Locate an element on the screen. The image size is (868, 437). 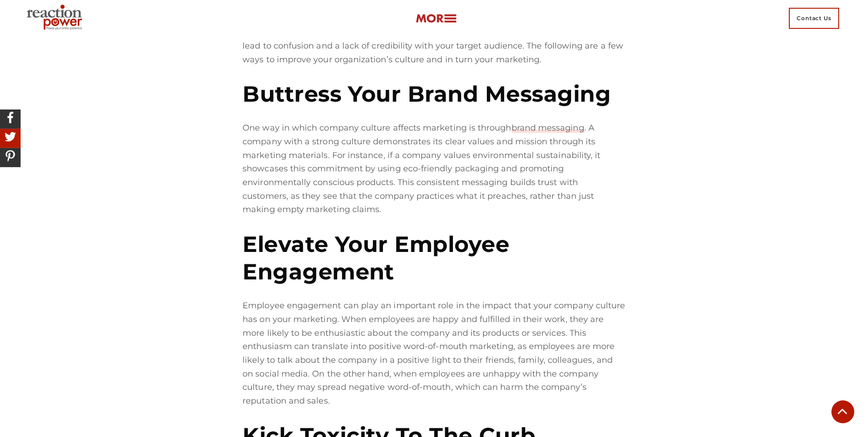
img: Share On Facebook is located at coordinates (10, 117).